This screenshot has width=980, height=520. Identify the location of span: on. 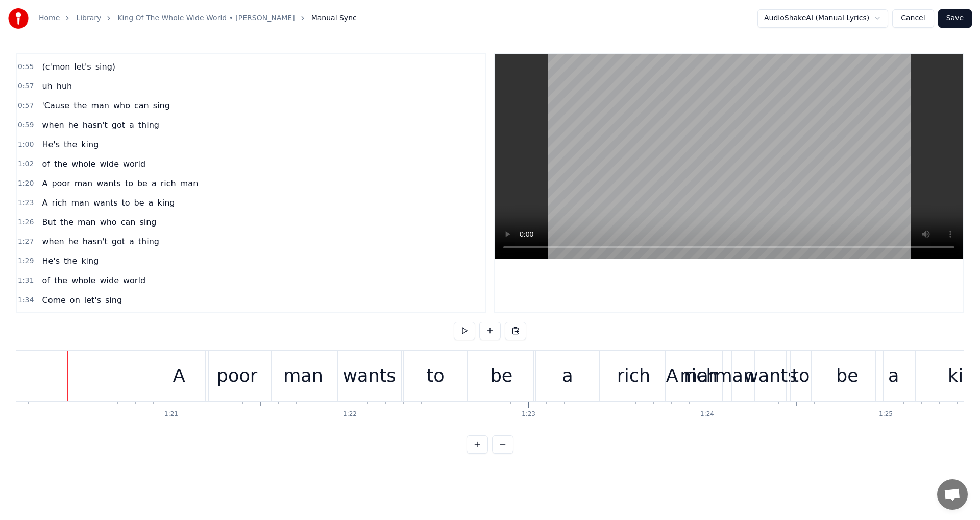
(75, 299).